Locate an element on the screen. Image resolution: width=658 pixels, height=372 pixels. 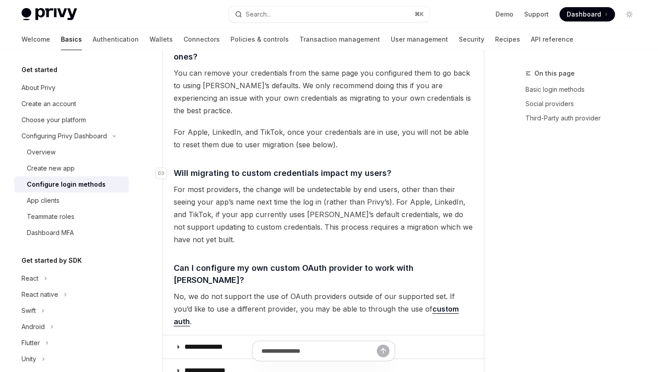
a: Dashboard MFA is located at coordinates (72, 233).